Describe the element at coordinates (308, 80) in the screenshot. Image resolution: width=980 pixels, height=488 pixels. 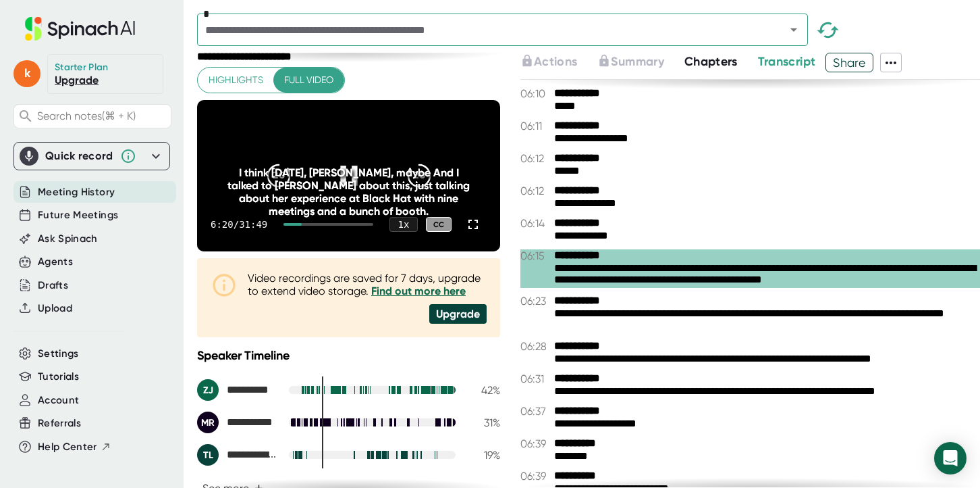
I see `button: Full video` at that location.